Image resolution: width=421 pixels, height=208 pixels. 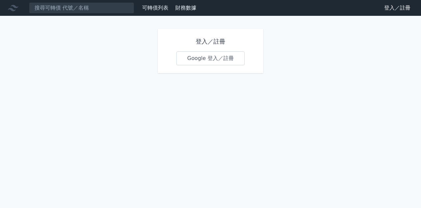 I want to click on h1: 登入／註冊, so click(x=211, y=41).